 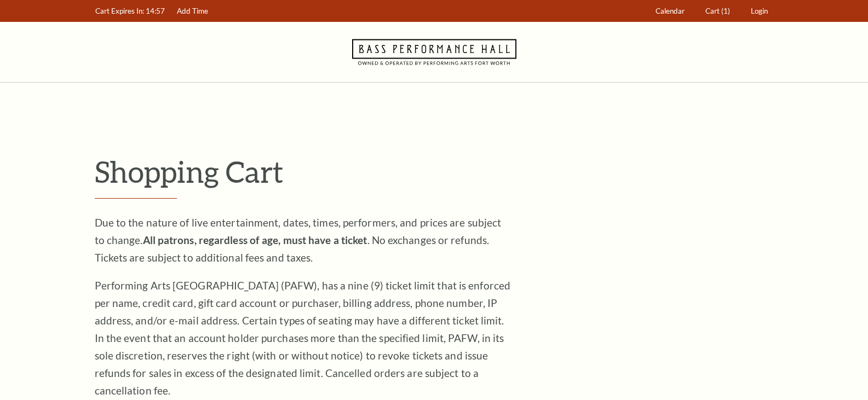 What do you see at coordinates (298, 240) in the screenshot?
I see `span: Due to the nature of live entertainment, dates, times, performers, and prices are subject to chan...` at bounding box center [298, 240].